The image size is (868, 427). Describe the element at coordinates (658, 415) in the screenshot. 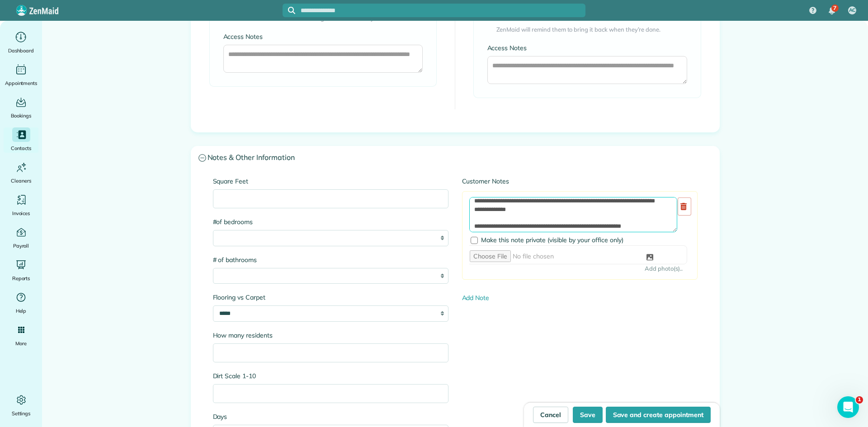

I see `button: Save and create appointment` at that location.